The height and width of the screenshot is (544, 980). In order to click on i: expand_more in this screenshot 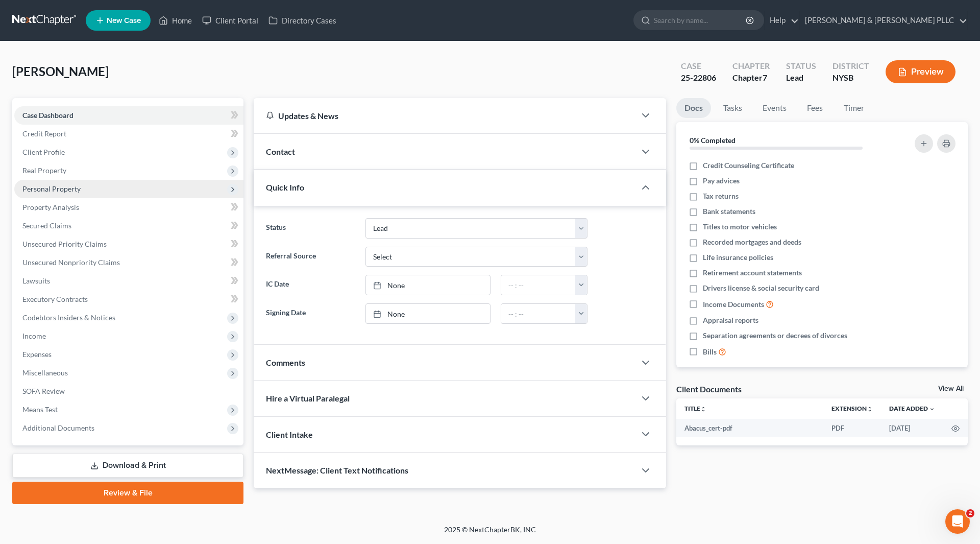, I will do `click(932, 409)`.